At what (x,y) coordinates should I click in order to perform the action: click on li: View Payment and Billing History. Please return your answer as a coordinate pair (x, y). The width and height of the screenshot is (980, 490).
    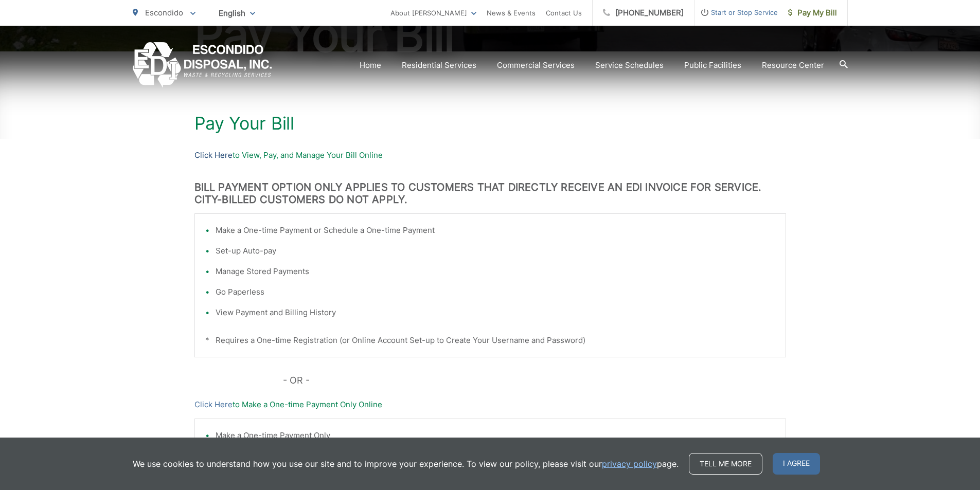
    Looking at the image, I should click on (495, 313).